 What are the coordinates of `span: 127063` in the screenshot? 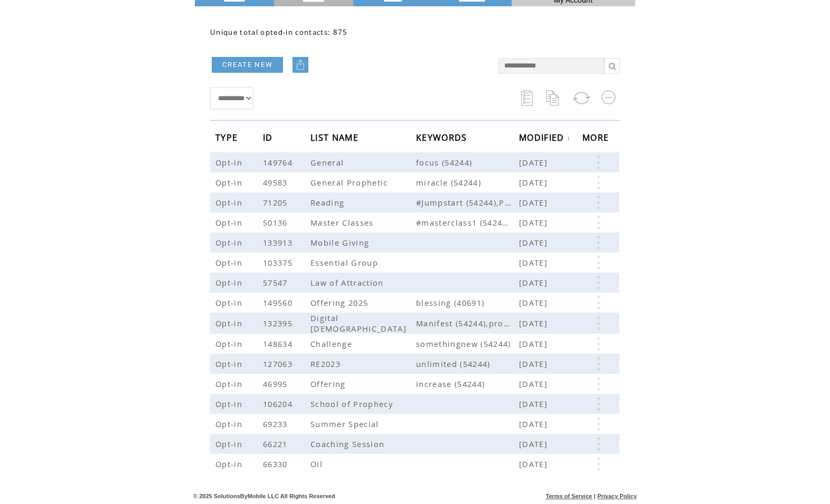 It's located at (279, 364).